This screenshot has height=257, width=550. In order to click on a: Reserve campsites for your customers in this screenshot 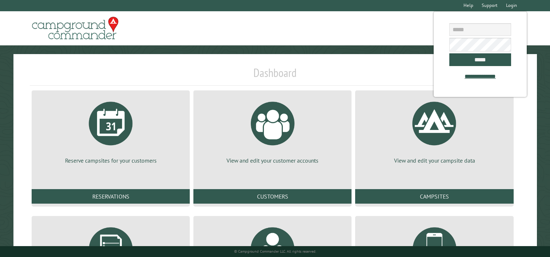, I will do `click(111, 131)`.